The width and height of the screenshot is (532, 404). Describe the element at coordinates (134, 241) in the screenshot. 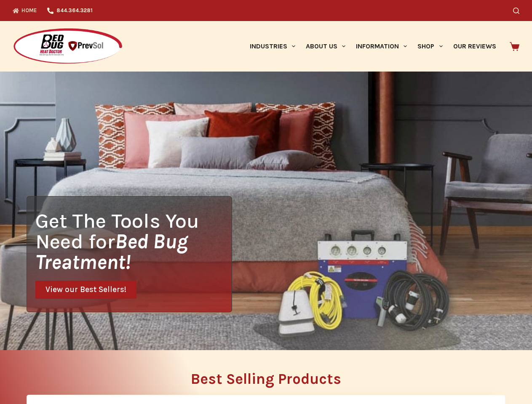

I see `h1: Get The Tools You Need for` at that location.